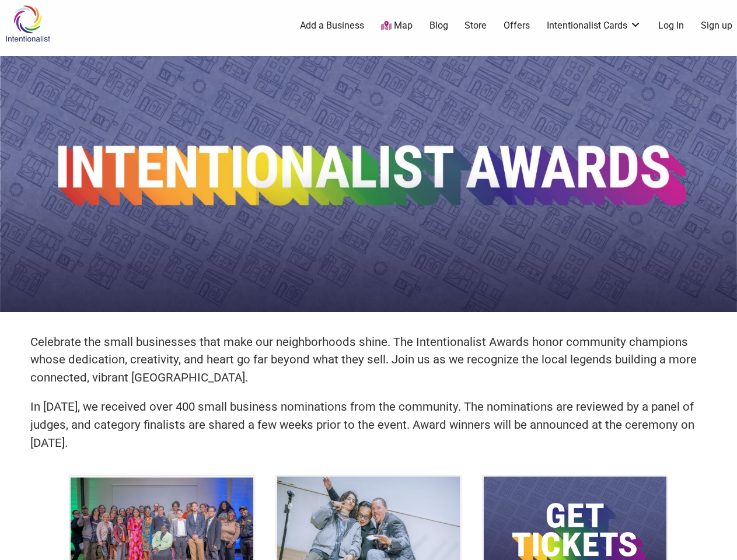 The width and height of the screenshot is (737, 560). I want to click on a: Map, so click(397, 26).